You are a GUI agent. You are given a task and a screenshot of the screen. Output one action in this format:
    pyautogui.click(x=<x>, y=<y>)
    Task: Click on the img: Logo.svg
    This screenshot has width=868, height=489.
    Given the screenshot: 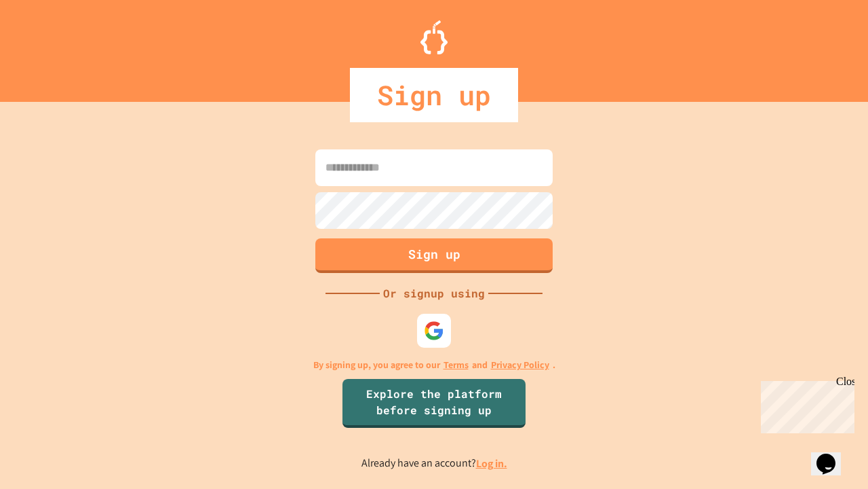 What is the action you would take?
    pyautogui.click(x=434, y=38)
    